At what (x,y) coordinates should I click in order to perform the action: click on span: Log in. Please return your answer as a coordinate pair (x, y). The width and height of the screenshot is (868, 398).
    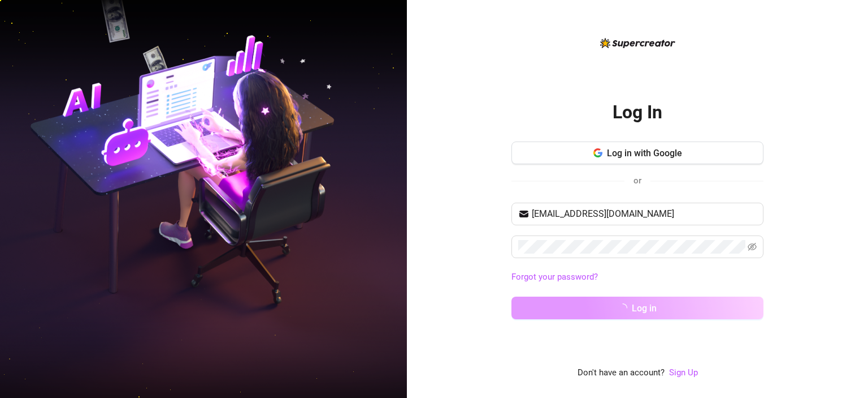
    Looking at the image, I should click on (644, 307).